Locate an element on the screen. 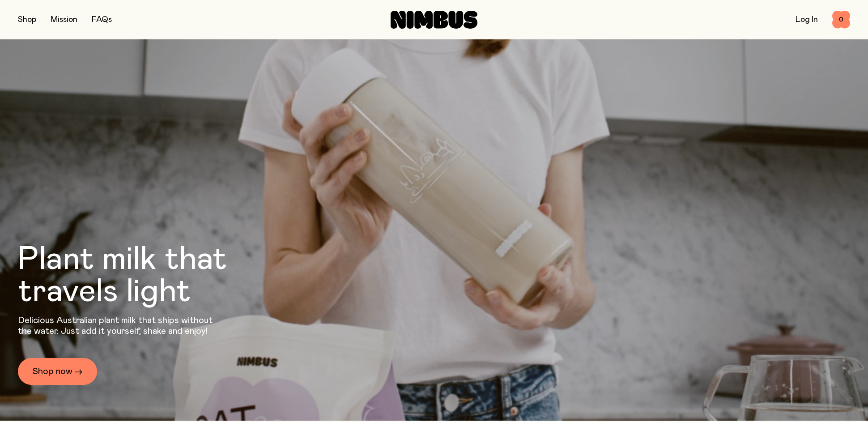 This screenshot has width=868, height=422. a: Log In is located at coordinates (807, 20).